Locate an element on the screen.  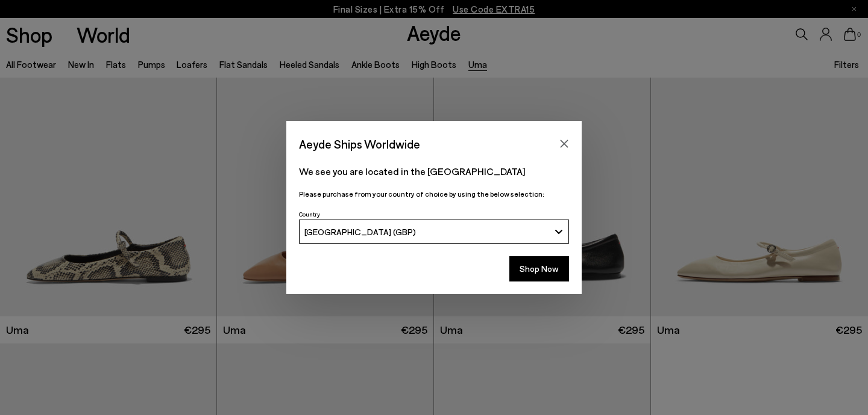
span: Aeyde Ships Worldwide is located at coordinates (359, 144).